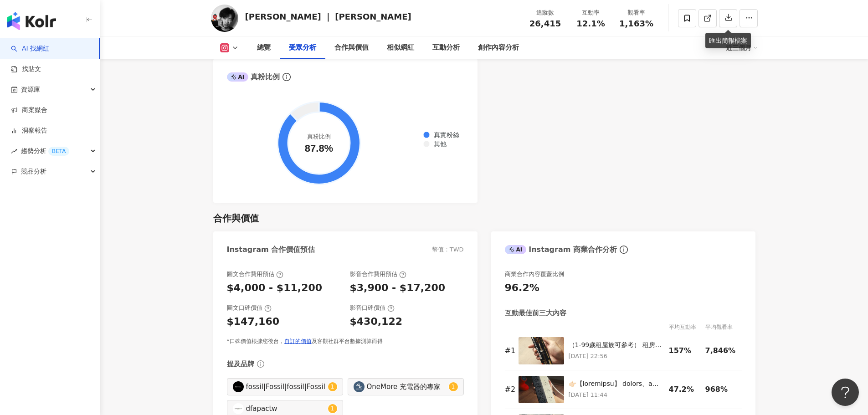 The height and width of the screenshot is (415, 868). I want to click on span: 趨勢分析, so click(45, 151).